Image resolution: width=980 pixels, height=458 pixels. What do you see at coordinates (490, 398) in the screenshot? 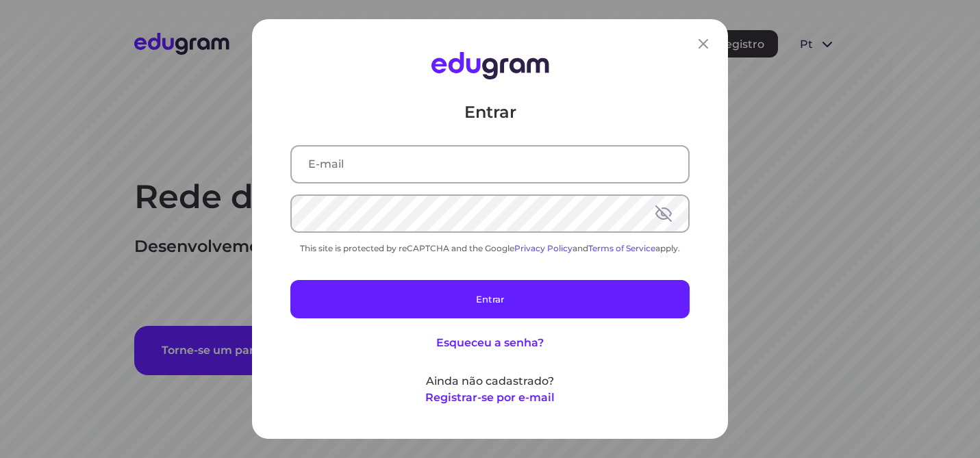
I see `button: Registrar-se por e-mail` at bounding box center [490, 398].